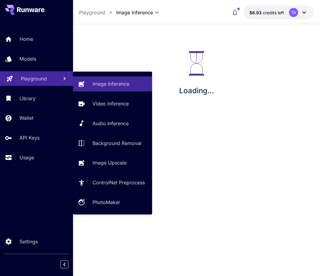  Describe the element at coordinates (111, 123) in the screenshot. I see `p: Audio Inference` at that location.